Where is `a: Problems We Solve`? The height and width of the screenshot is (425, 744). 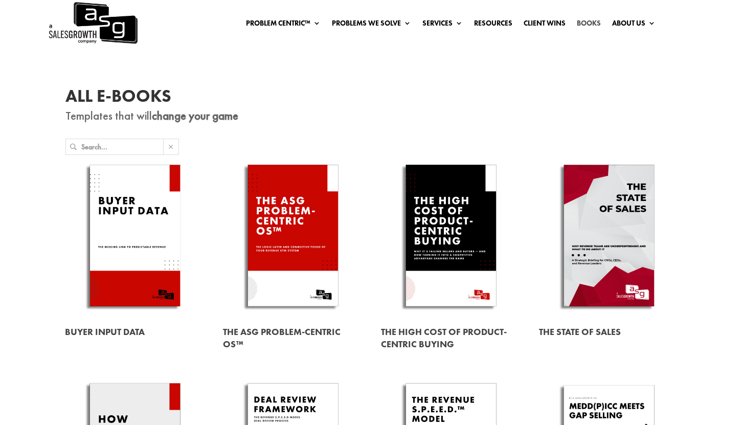
a: Problems We Solve is located at coordinates (371, 25).